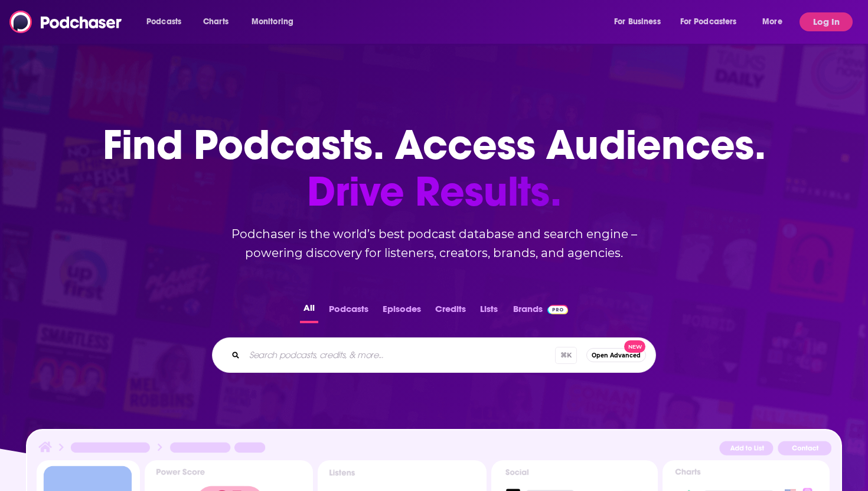 This screenshot has width=868, height=491. I want to click on img: Podcast Insights Header, so click(434, 449).